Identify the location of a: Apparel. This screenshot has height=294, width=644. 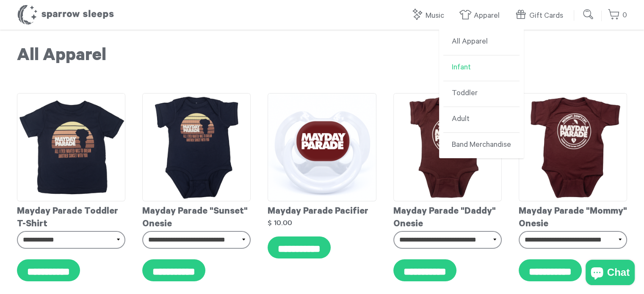
(481, 16).